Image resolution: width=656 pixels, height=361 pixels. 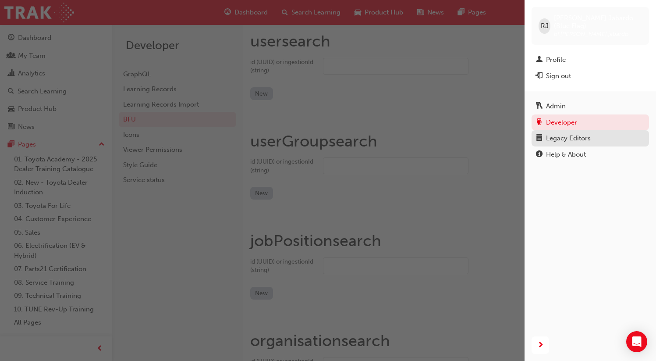 What do you see at coordinates (590, 122) in the screenshot?
I see `a: Developer` at bounding box center [590, 122].